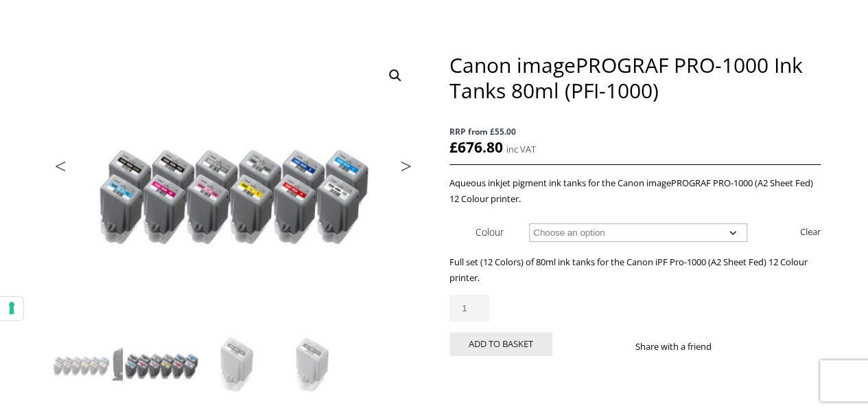 This screenshot has height=411, width=868. What do you see at coordinates (749, 346) in the screenshot?
I see `img: twitter sharing button` at bounding box center [749, 346].